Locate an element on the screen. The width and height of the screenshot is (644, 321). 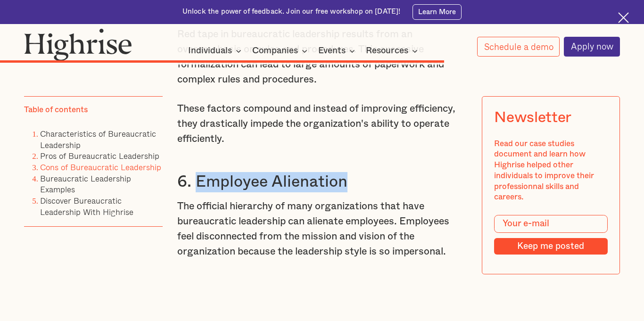
a: Characteristics of Bureaucratic Leadership is located at coordinates (98, 139).